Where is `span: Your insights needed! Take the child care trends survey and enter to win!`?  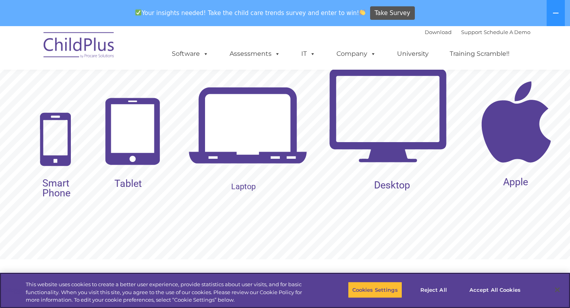 span: Your insights needed! Take the child care trends survey and enter to win! is located at coordinates (250, 13).